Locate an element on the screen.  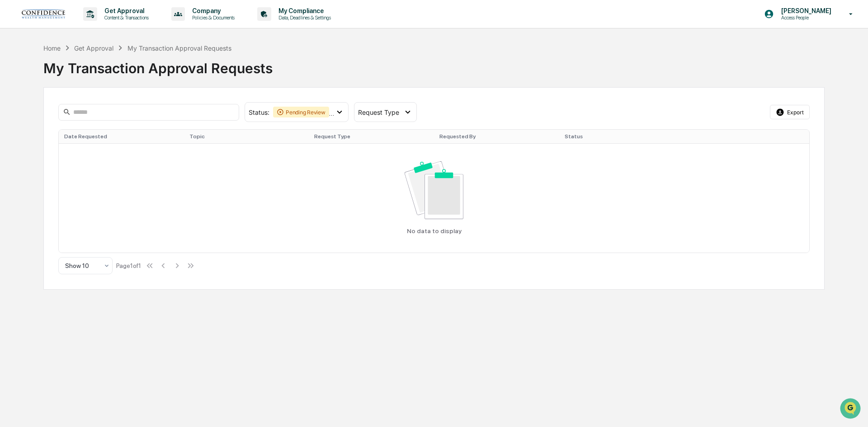
p: Data, Deadlines & Settings is located at coordinates (303, 17).